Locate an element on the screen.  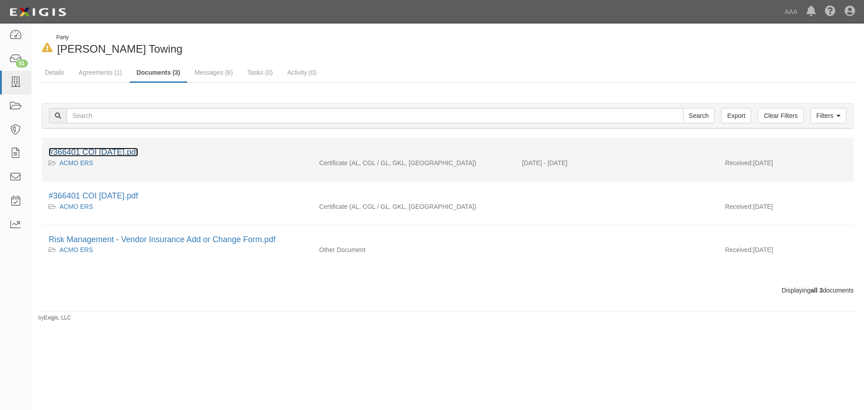
small: by is located at coordinates (54, 318).